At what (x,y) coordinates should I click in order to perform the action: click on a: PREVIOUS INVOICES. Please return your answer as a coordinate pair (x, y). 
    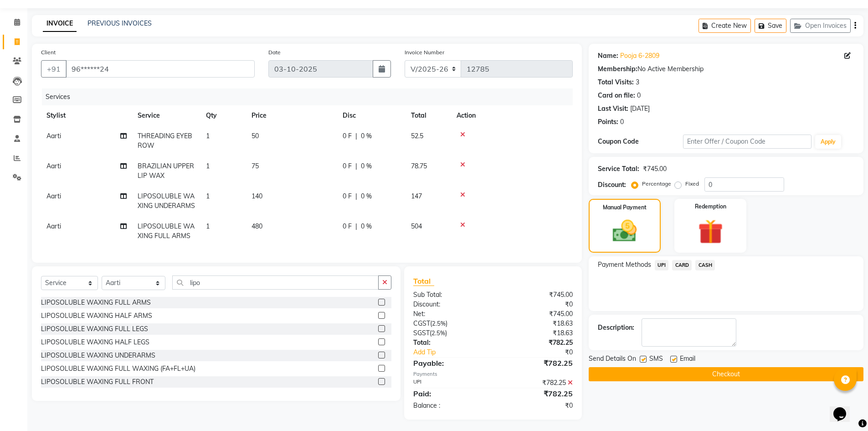
    Looking at the image, I should click on (120, 23).